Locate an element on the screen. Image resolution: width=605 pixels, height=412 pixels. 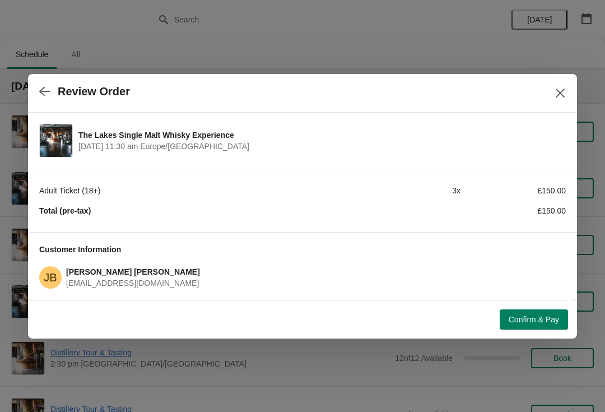
img: The Lakes Single Malt Whisky Experience | | December 6 | 11:30 am Europe/London is located at coordinates (56, 141).